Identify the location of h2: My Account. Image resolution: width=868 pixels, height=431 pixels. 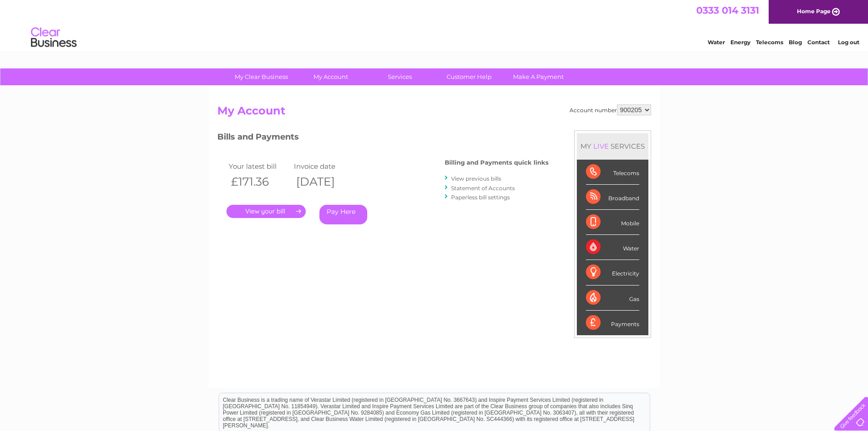
(434, 113).